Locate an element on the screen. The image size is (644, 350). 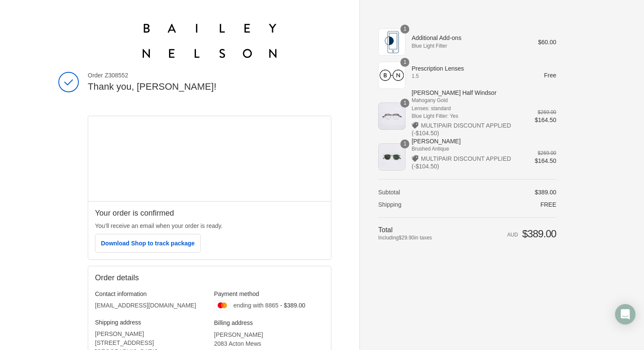
h3: Payment method is located at coordinates (269, 294).